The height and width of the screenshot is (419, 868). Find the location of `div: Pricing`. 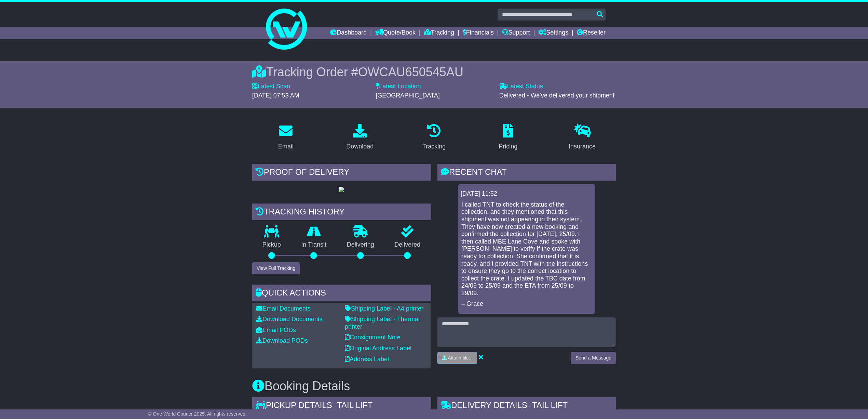

div: Pricing is located at coordinates (508, 147).